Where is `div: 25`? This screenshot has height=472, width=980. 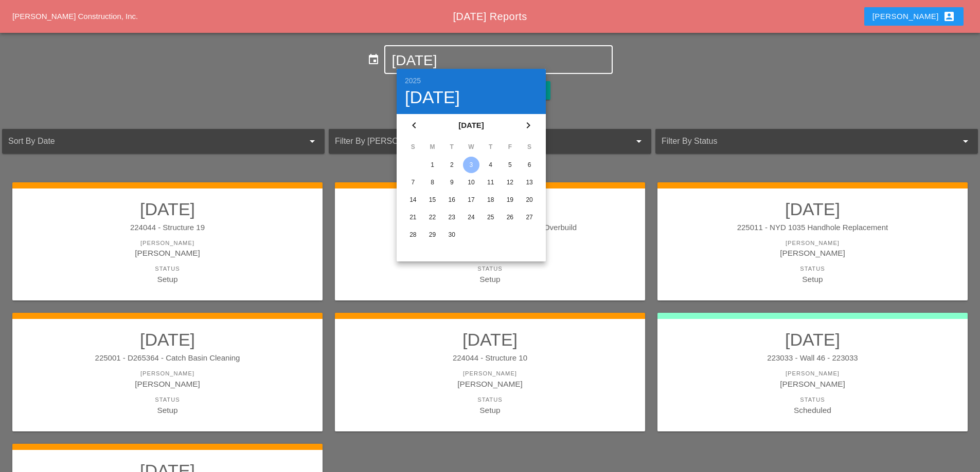 div: 25 is located at coordinates (491, 217).